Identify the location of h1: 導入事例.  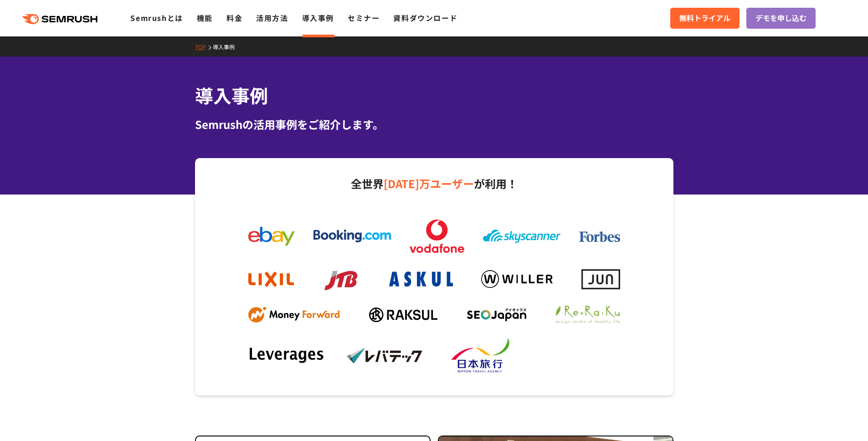
(434, 95).